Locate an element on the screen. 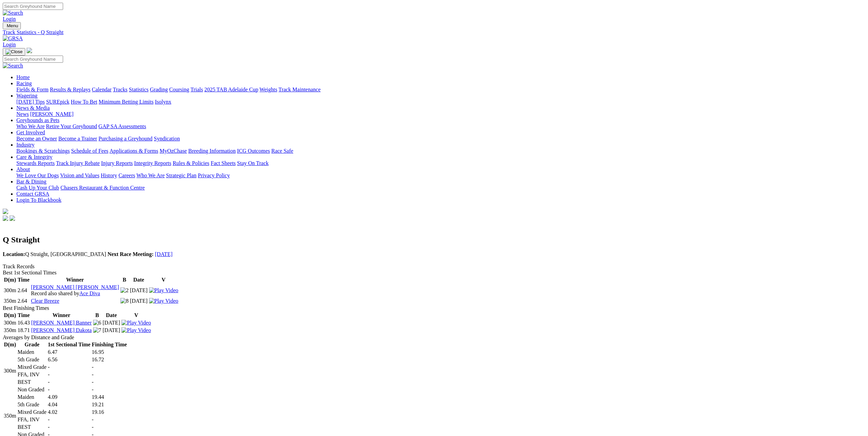 Image resolution: width=868 pixels, height=436 pixels. a: Injury Reports is located at coordinates (117, 163).